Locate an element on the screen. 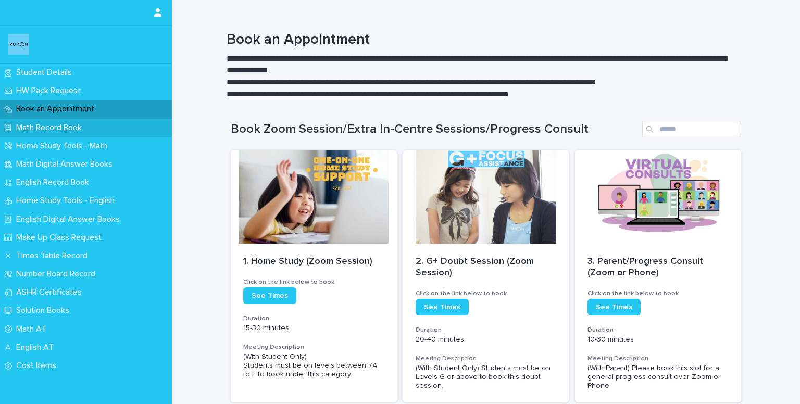 The image size is (800, 404). span: (With Student Only) Students must be on levels between 7A to F to book under this category. is located at coordinates (311, 365).